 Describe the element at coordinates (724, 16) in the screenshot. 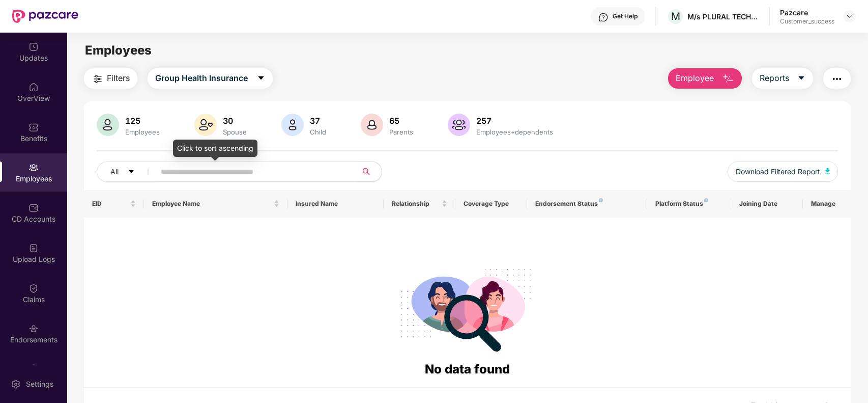

I see `div: M/s PLURAL TECHNOLOGY PRIVATE LIMITED` at that location.